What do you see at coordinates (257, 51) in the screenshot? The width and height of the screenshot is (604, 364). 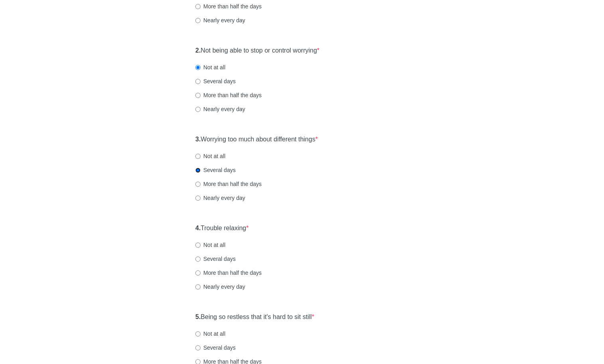 I see `label: Not being able to stop or control worrying` at bounding box center [257, 51].